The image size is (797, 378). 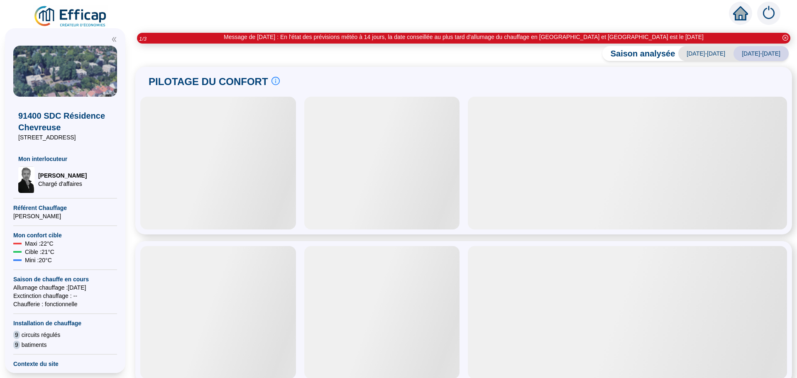 What do you see at coordinates (65, 296) in the screenshot?
I see `span: Exctinction chauffage : --` at bounding box center [65, 296].